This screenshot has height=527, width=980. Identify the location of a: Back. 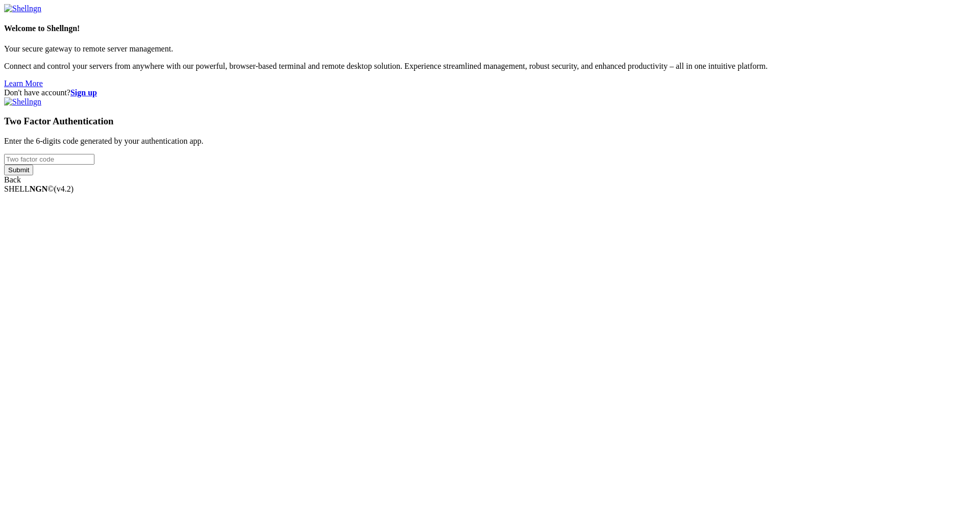
(12, 180).